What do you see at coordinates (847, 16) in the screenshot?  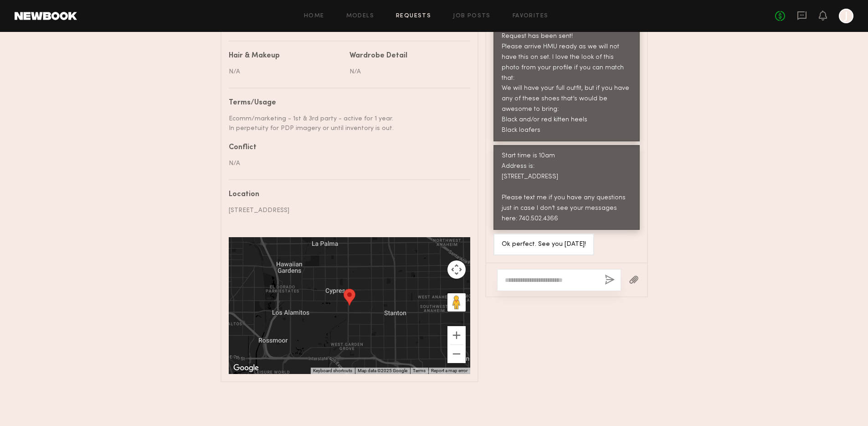 I see `a: J` at bounding box center [847, 16].